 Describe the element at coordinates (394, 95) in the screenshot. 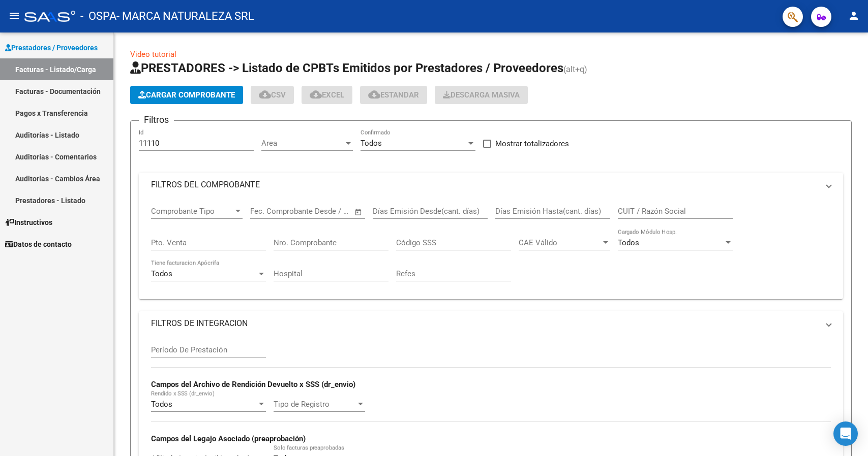

I see `span: Estandar` at that location.